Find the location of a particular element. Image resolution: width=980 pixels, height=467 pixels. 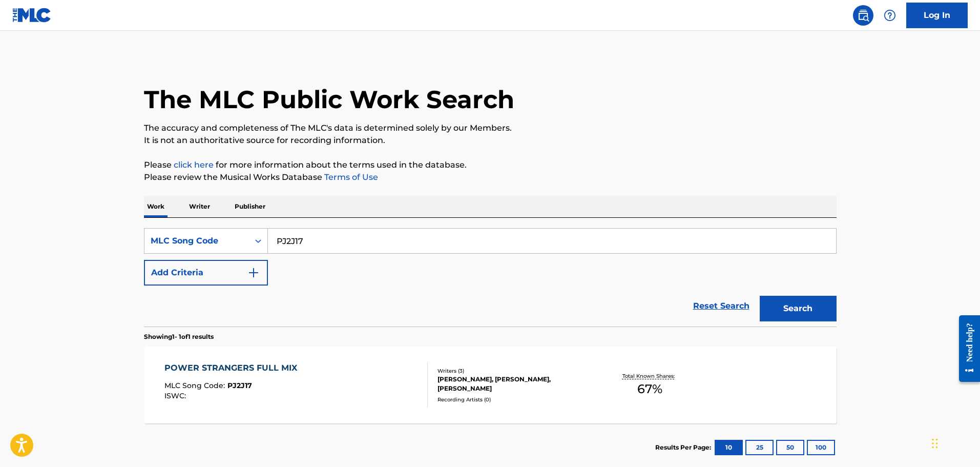

button: 100 is located at coordinates (821, 447).